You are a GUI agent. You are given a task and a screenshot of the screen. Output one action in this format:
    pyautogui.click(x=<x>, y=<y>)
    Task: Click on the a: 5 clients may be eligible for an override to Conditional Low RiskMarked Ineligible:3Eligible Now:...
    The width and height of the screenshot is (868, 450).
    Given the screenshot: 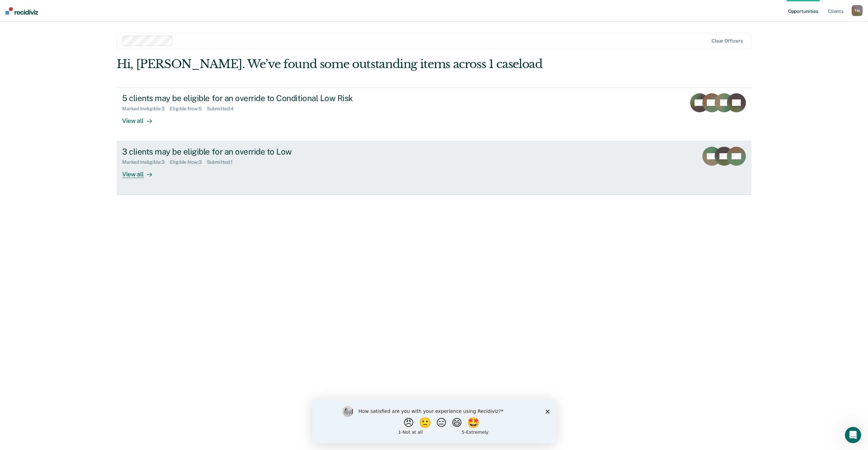 What is the action you would take?
    pyautogui.click(x=434, y=114)
    